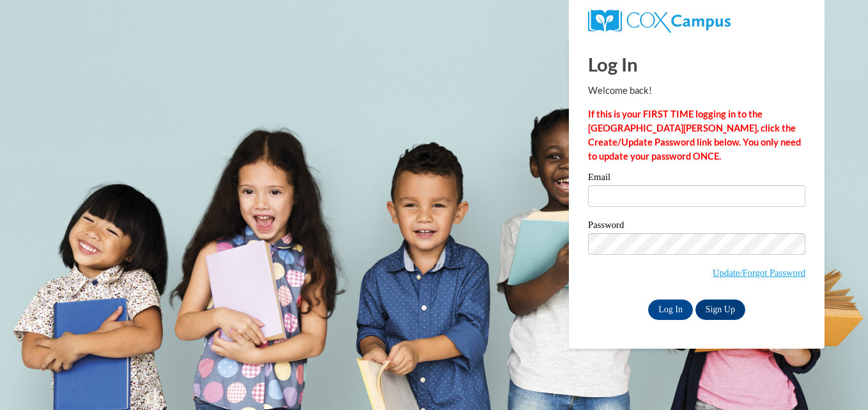 Image resolution: width=868 pixels, height=410 pixels. What do you see at coordinates (671, 310) in the screenshot?
I see `input: Log In` at bounding box center [671, 310].